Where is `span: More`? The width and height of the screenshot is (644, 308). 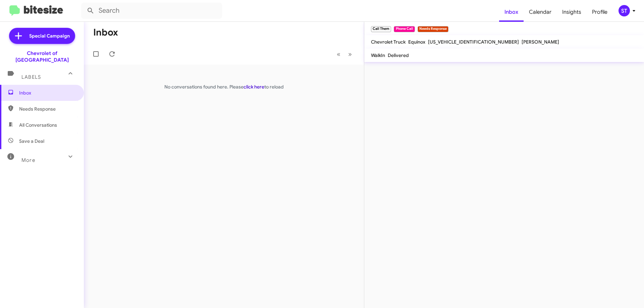 span: More is located at coordinates (28, 160).